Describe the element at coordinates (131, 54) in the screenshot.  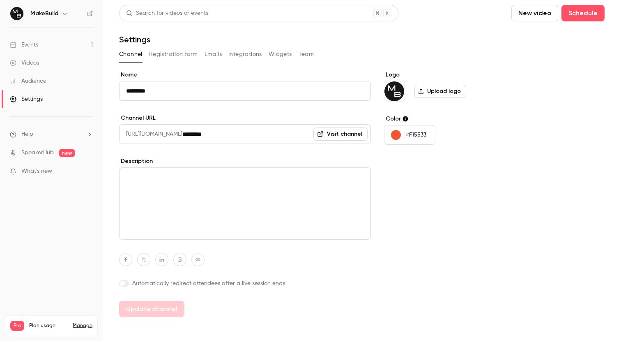
I see `button: Channel` at that location.